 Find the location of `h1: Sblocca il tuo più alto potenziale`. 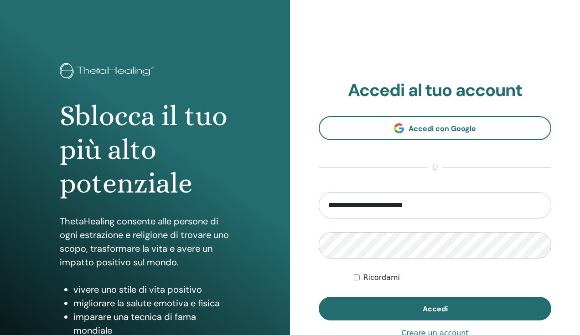

h1: Sblocca il tuo più alto potenziale is located at coordinates (145, 150).